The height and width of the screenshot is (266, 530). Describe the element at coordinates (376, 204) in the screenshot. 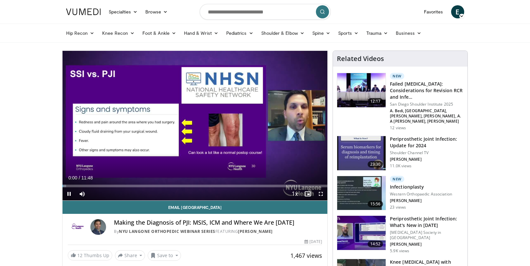

I see `span: 15:56` at that location.